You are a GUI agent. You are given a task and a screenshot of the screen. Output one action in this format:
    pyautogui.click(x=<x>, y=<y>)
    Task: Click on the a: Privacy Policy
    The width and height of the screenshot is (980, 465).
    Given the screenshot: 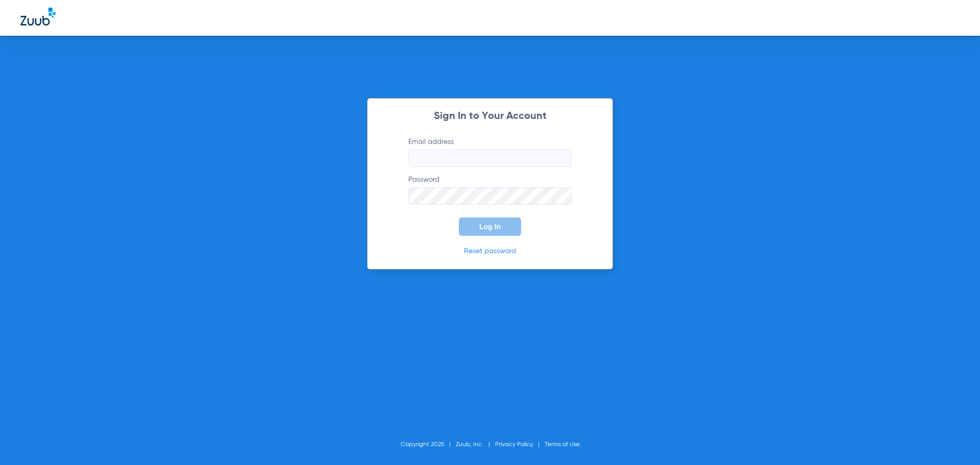 What is the action you would take?
    pyautogui.click(x=514, y=445)
    